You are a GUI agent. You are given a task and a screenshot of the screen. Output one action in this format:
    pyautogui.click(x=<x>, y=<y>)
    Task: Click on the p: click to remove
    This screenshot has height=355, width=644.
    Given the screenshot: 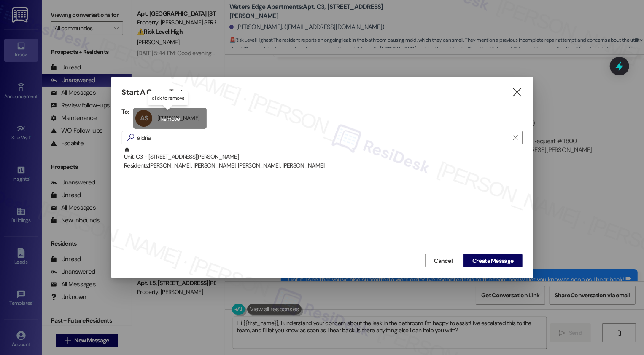 What is the action you would take?
    pyautogui.click(x=168, y=98)
    